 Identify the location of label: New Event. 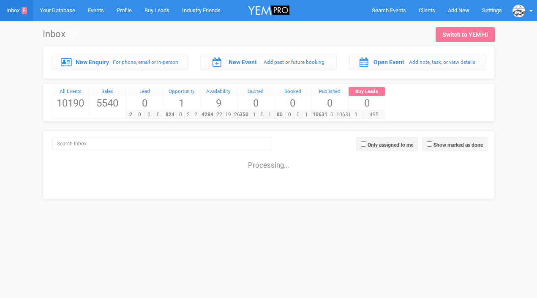
(243, 62).